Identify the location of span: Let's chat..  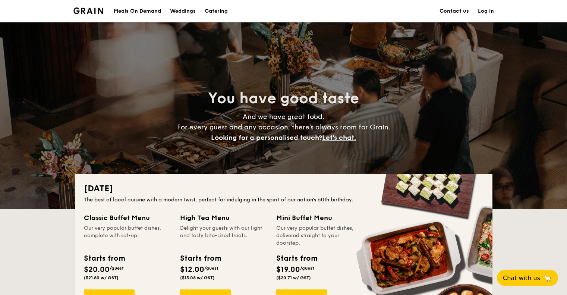
(339, 138).